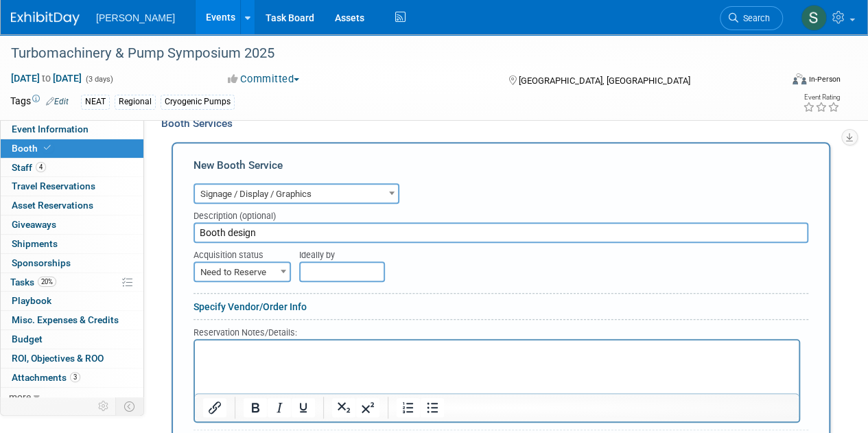 This screenshot has width=868, height=433. Describe the element at coordinates (41, 263) in the screenshot. I see `span: Sponsorships` at that location.